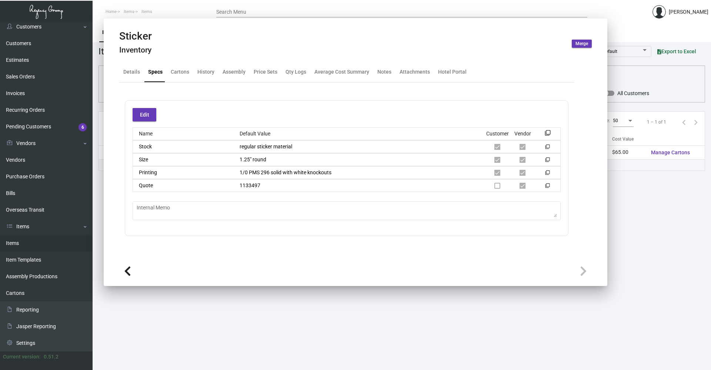 Image resolution: width=711 pixels, height=370 pixels. Describe the element at coordinates (136, 50) in the screenshot. I see `h4: Inventory` at that location.